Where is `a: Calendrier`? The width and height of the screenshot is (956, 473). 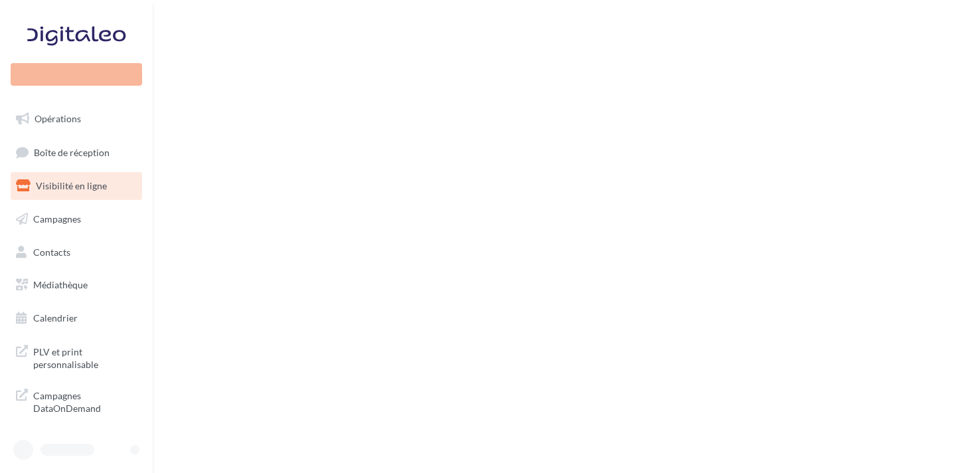
a: Calendrier is located at coordinates (76, 318).